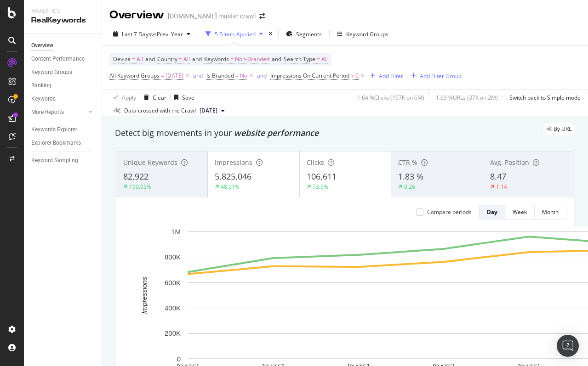  What do you see at coordinates (357, 76) in the screenshot?
I see `span: 0` at bounding box center [357, 76].